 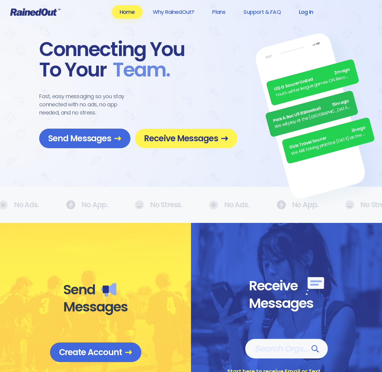 I want to click on a: Why RainedOut?, so click(x=174, y=12).